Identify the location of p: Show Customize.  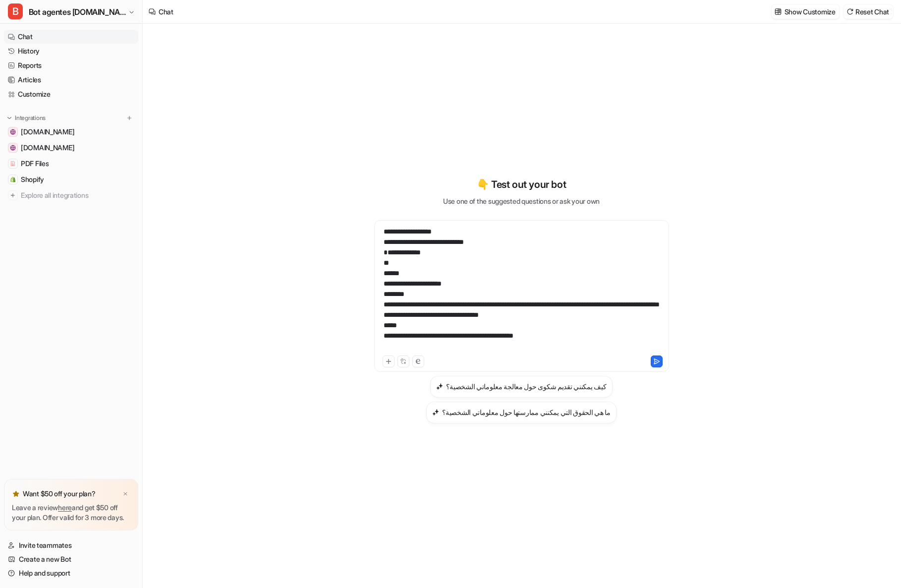
(810, 11).